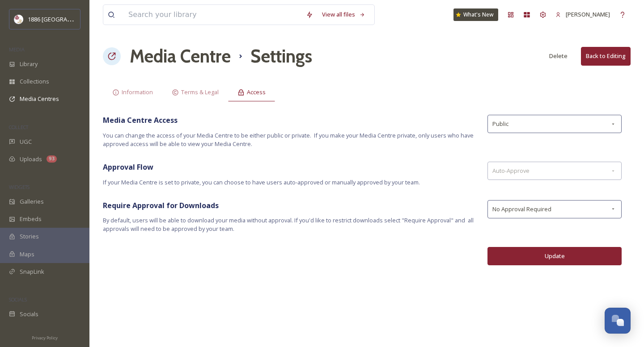 This screenshot has height=347, width=644. Describe the element at coordinates (554, 256) in the screenshot. I see `button: Update` at that location.